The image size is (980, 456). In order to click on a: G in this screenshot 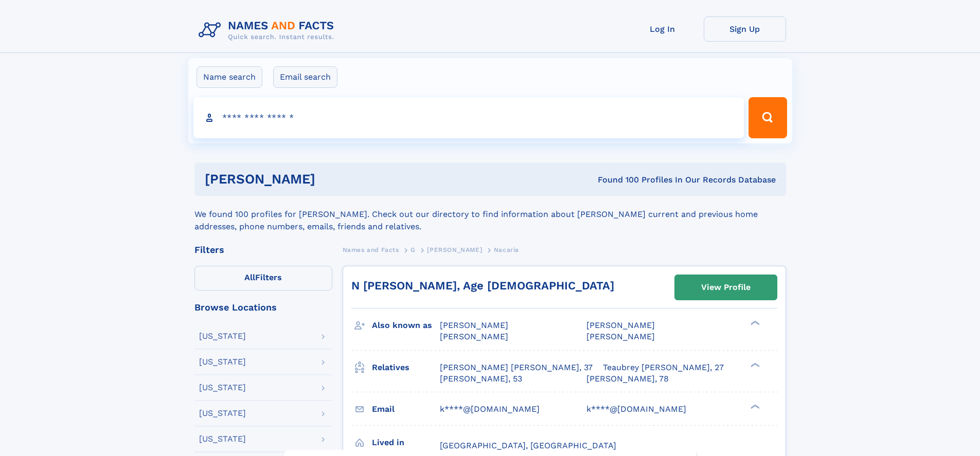, I will do `click(413, 249)`.